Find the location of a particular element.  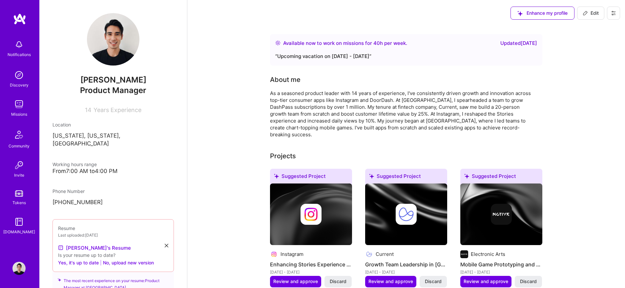

span: Resume is located at coordinates (67, 228).